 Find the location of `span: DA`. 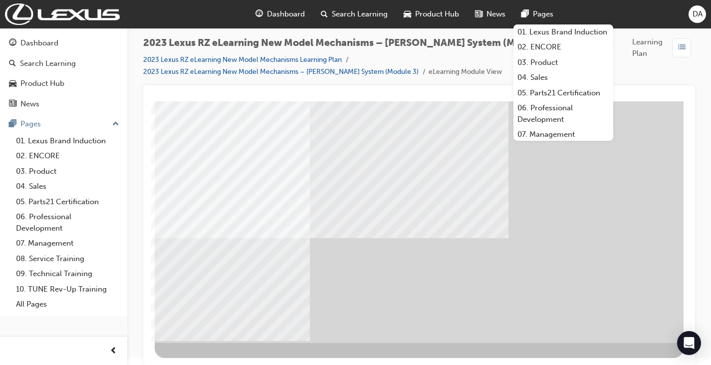

span: DA is located at coordinates (697, 14).